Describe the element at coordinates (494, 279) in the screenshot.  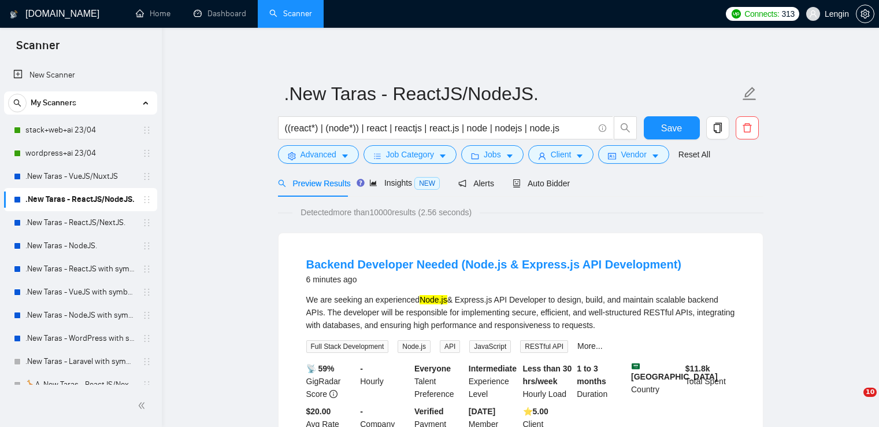
I see `div: 6 minutes ago` at that location.